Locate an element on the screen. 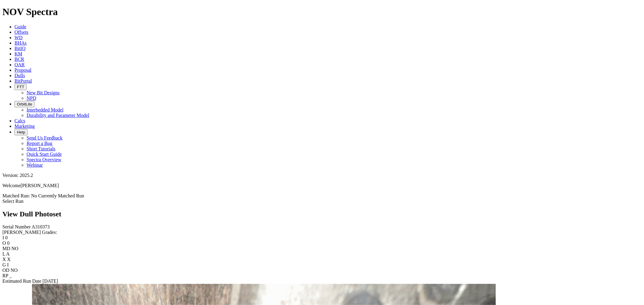 Image resolution: width=644 pixels, height=305 pixels. a: Proposal is located at coordinates (23, 70).